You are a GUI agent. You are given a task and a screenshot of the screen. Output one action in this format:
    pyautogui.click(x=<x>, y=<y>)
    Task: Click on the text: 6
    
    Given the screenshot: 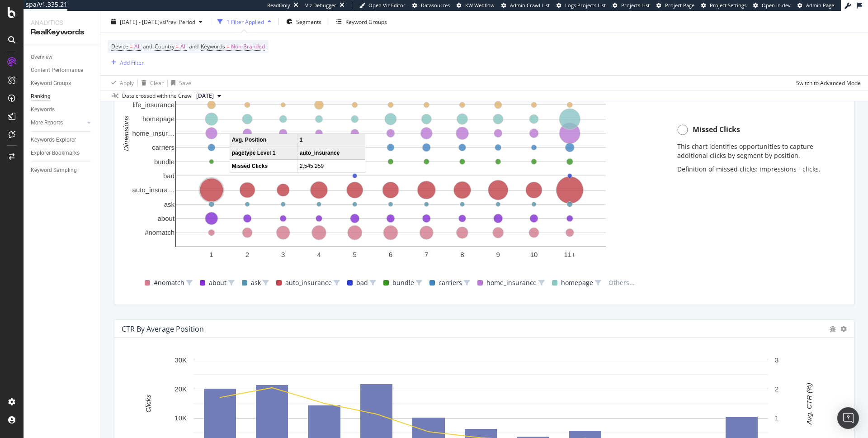 What is the action you would take?
    pyautogui.click(x=391, y=255)
    